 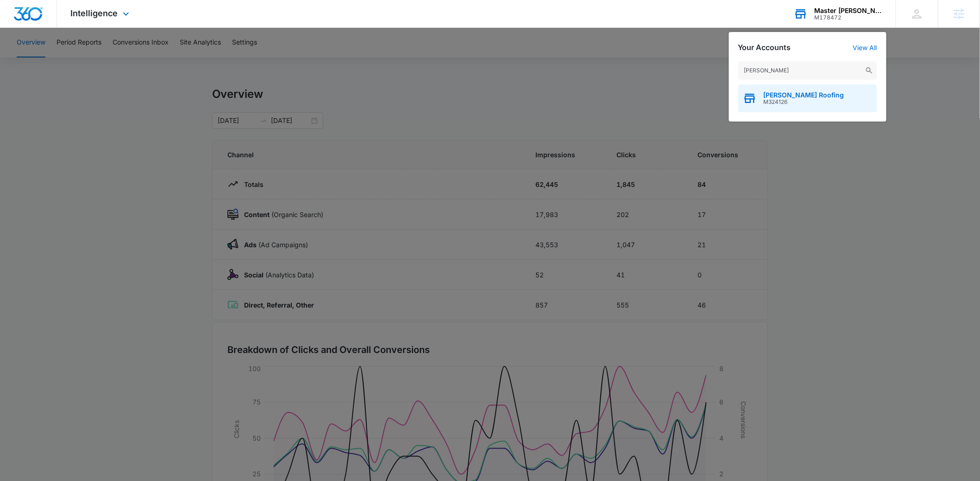 I want to click on h2: Your Accounts, so click(x=765, y=47).